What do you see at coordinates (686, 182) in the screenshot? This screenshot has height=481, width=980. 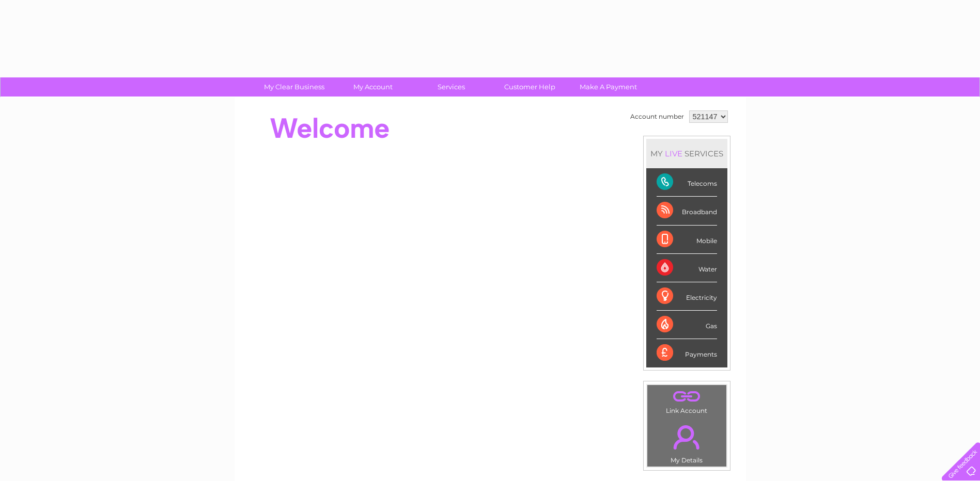 I see `div: Telecoms` at bounding box center [686, 182].